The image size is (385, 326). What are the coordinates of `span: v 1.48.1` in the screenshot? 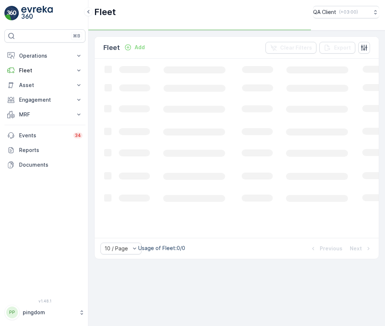 It's located at (45, 301).